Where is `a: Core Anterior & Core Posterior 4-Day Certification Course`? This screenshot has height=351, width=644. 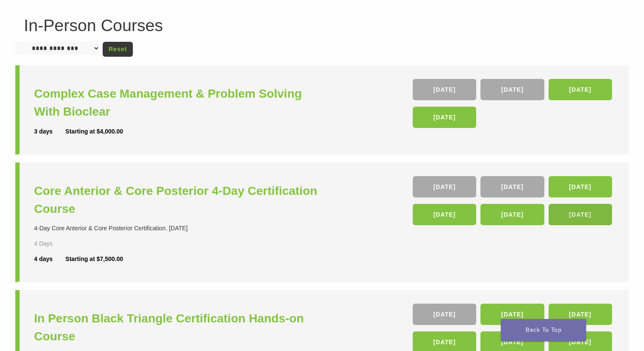
a: Core Anterior & Core Posterior 4-Day Certification Course is located at coordinates (179, 200).